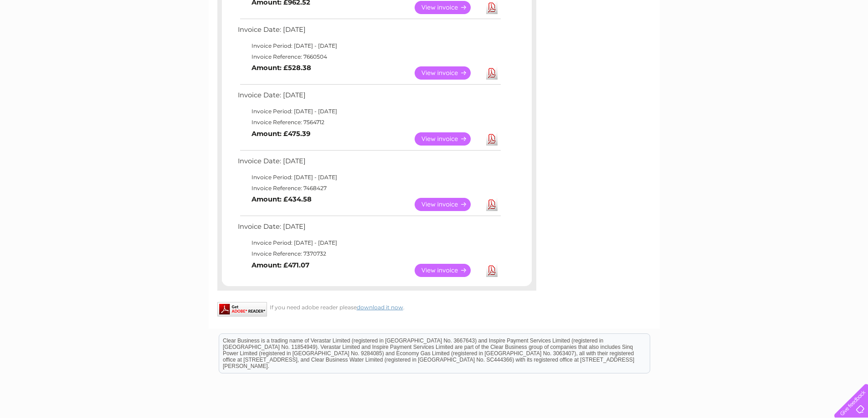  What do you see at coordinates (848, 42) in the screenshot?
I see `a: Log out` at bounding box center [848, 42].